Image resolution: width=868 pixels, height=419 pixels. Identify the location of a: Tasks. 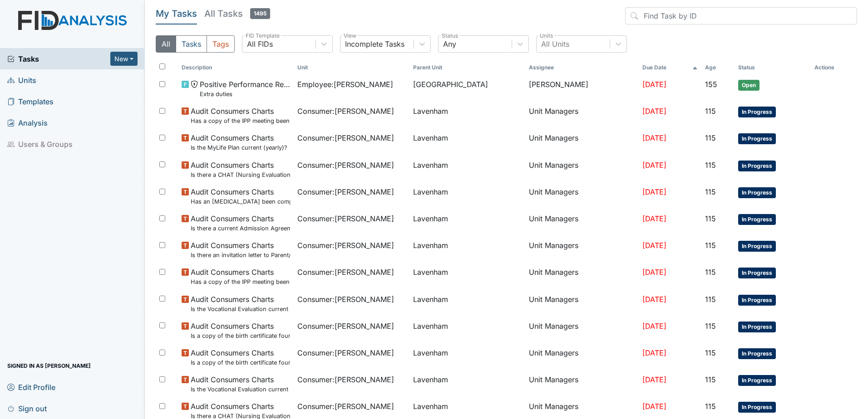
(58, 59).